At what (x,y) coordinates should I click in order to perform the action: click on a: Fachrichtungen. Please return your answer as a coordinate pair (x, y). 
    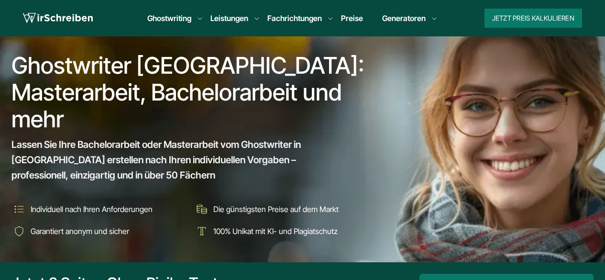
    Looking at the image, I should click on (294, 18).